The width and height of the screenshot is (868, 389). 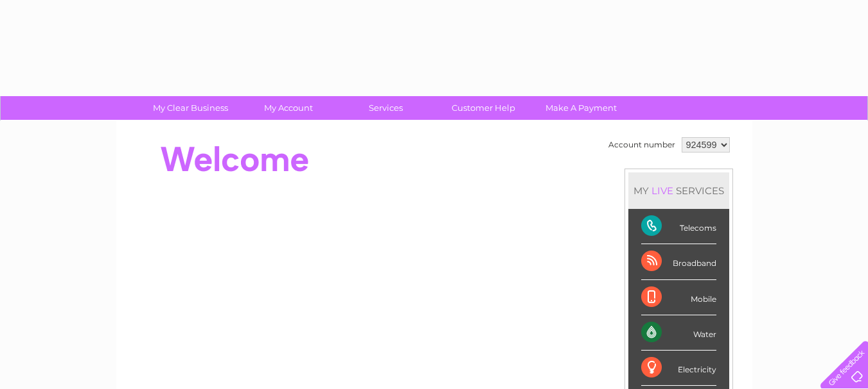 What do you see at coordinates (678, 226) in the screenshot?
I see `div: Telecoms` at bounding box center [678, 226].